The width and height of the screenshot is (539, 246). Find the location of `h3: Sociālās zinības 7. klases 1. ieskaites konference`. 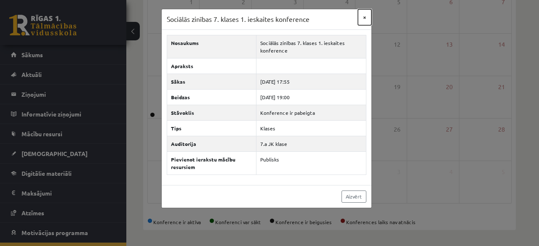

h3: Sociālās zinības 7. klases 1. ieskaites konference is located at coordinates (238, 19).